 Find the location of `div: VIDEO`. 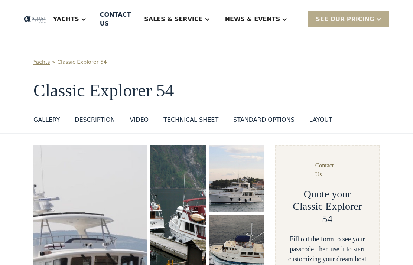

div: VIDEO is located at coordinates (139, 120).